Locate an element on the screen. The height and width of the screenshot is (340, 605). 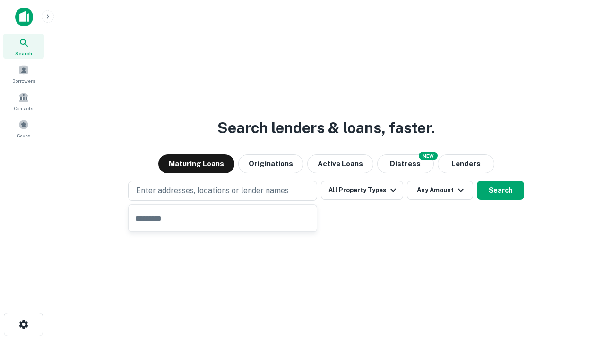
button: Any Amount is located at coordinates (440, 190).